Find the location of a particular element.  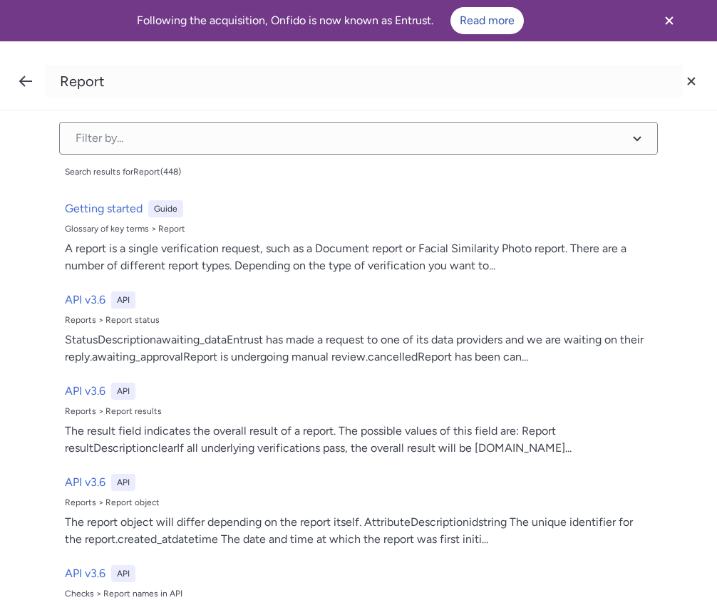

a: API v3.6APIReports > Report objectThe report object will differ depending on the report itself. A... is located at coordinates (359, 511).